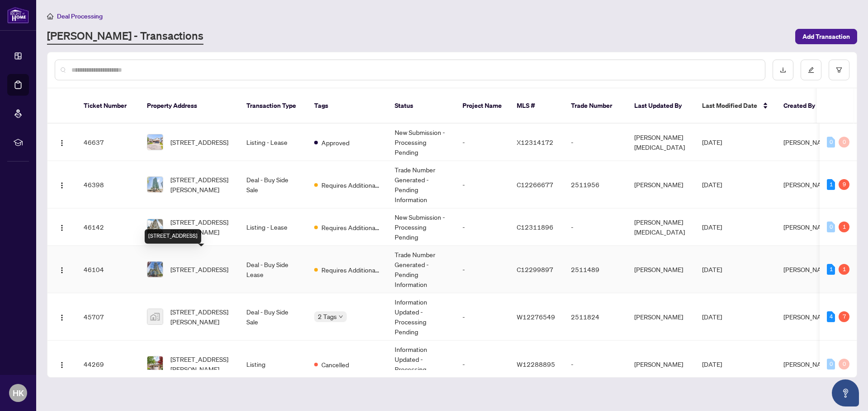 The image size is (868, 411). I want to click on td: 46104, so click(108, 270).